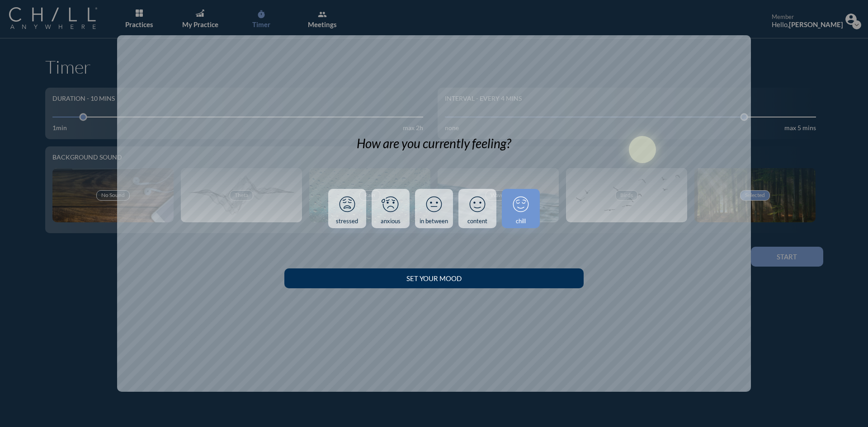 This screenshot has width=868, height=427. What do you see at coordinates (477, 222) in the screenshot?
I see `div: content` at bounding box center [477, 222].